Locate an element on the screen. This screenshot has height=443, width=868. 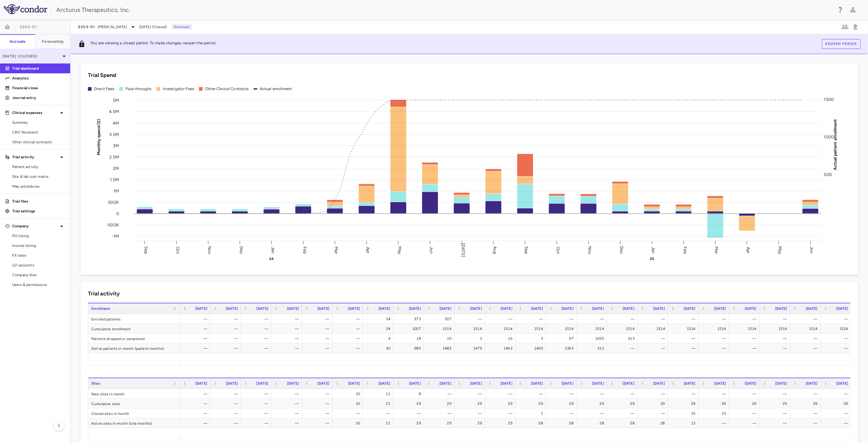
div: 985 is located at coordinates (410, 348).